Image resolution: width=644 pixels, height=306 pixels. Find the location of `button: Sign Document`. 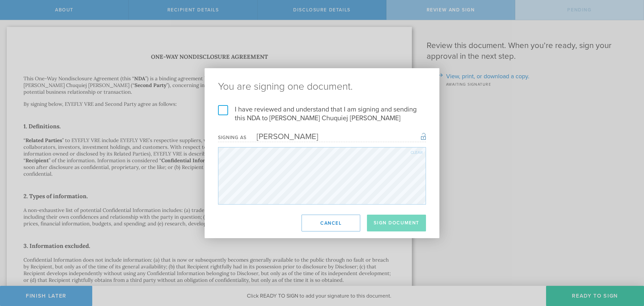

button: Sign Document is located at coordinates (396, 223).